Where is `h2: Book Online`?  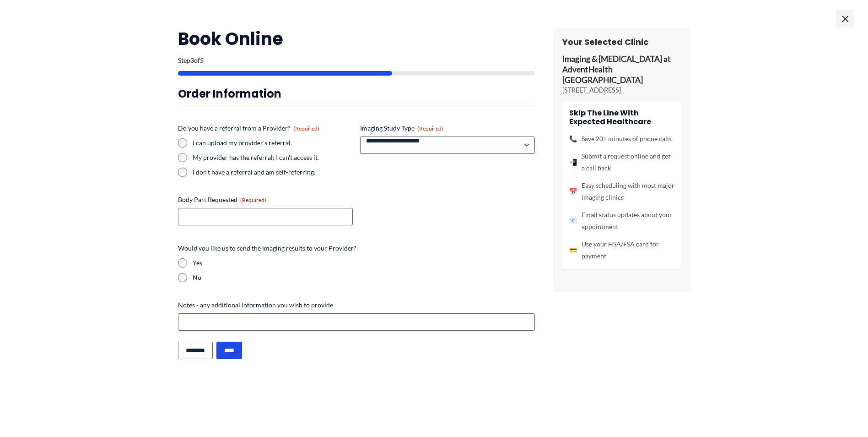
h2: Book Online is located at coordinates (356, 38).